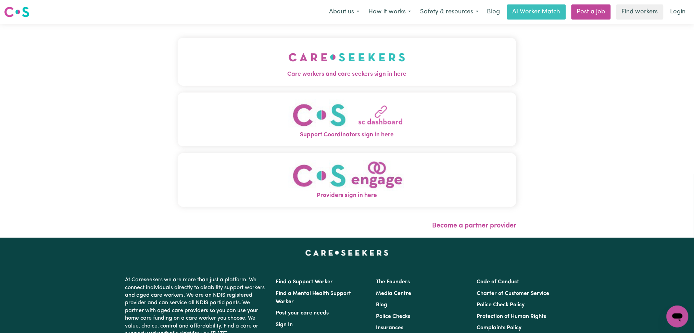 This screenshot has height=333, width=694. Describe the element at coordinates (304, 282) in the screenshot. I see `a: Find a Support Worker` at that location.